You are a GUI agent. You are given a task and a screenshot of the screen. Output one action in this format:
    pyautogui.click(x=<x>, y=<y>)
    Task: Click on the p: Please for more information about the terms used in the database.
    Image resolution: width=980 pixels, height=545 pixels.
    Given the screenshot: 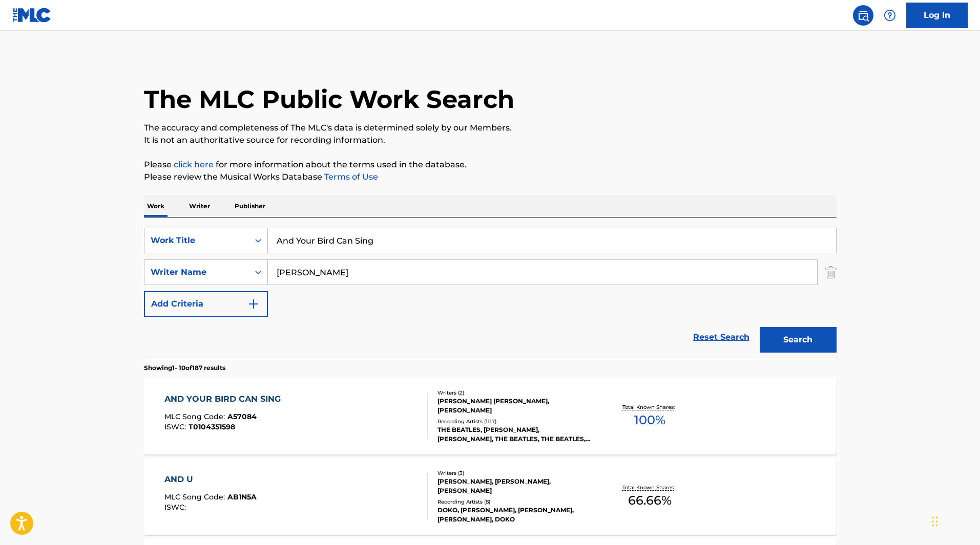 What is the action you would take?
    pyautogui.click(x=490, y=165)
    